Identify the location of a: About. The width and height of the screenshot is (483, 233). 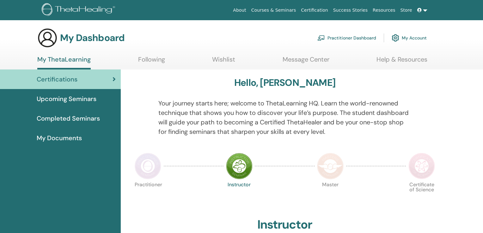
(239, 10).